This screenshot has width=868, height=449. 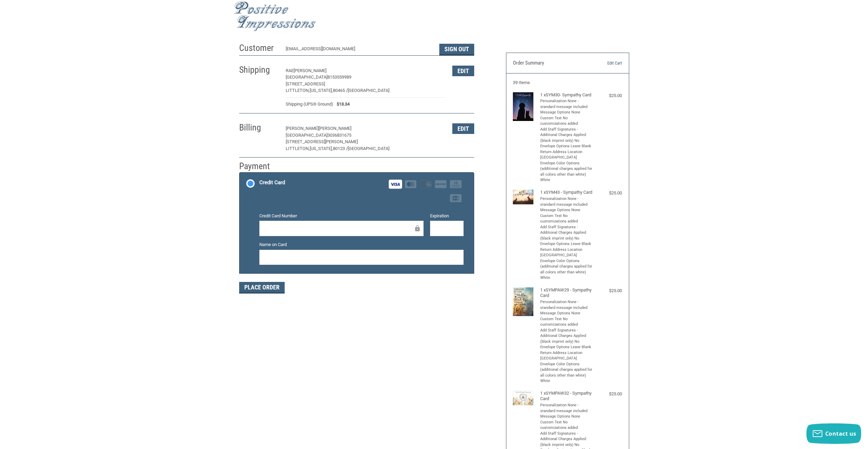 What do you see at coordinates (361, 245) in the screenshot?
I see `label: Name on Card` at bounding box center [361, 245].